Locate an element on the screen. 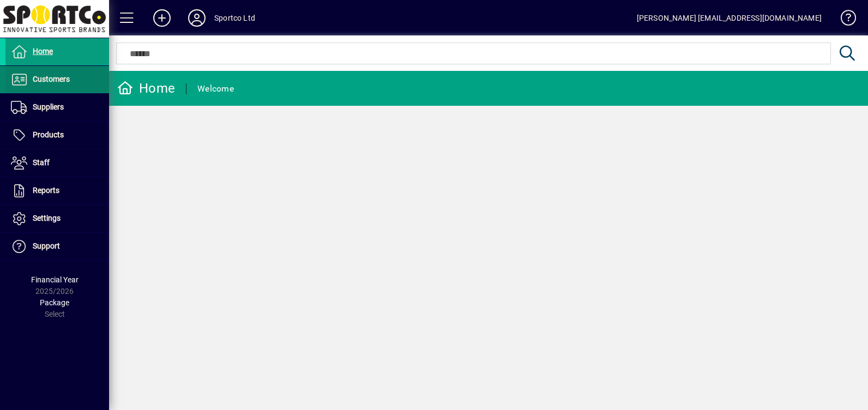 Image resolution: width=868 pixels, height=410 pixels. span: Staff is located at coordinates (41, 163).